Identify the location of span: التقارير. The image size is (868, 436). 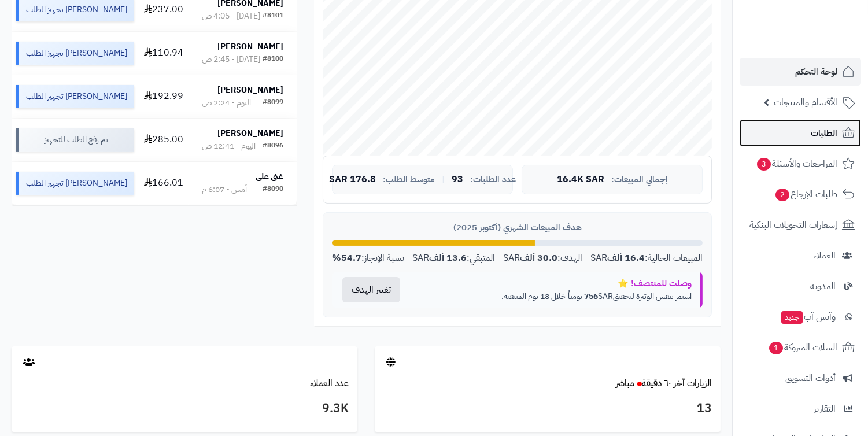
(824, 408).